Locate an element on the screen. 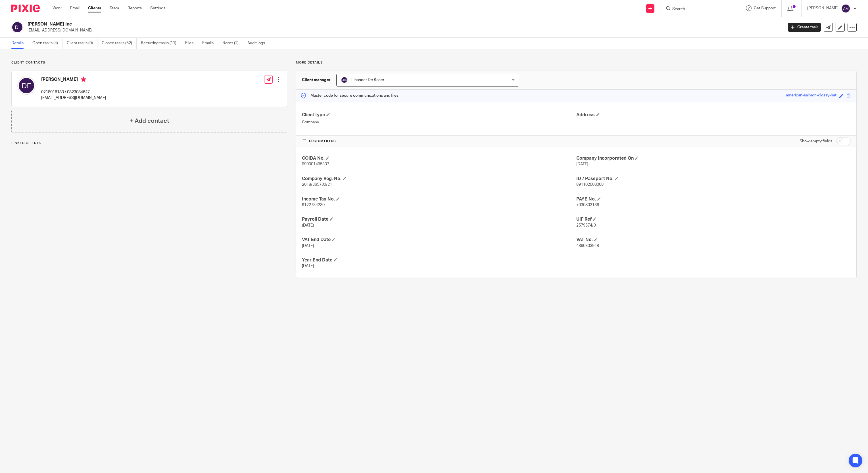 The height and width of the screenshot is (473, 868). h4: + Add contact is located at coordinates (149, 121).